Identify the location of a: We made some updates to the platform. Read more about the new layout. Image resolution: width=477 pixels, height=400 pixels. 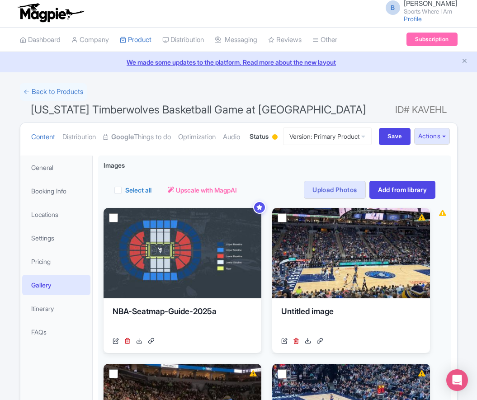
(238, 62).